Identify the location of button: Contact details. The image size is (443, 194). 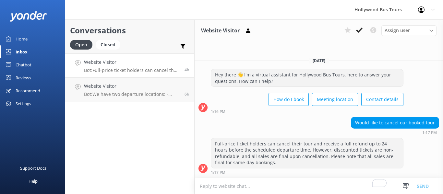
(382, 100).